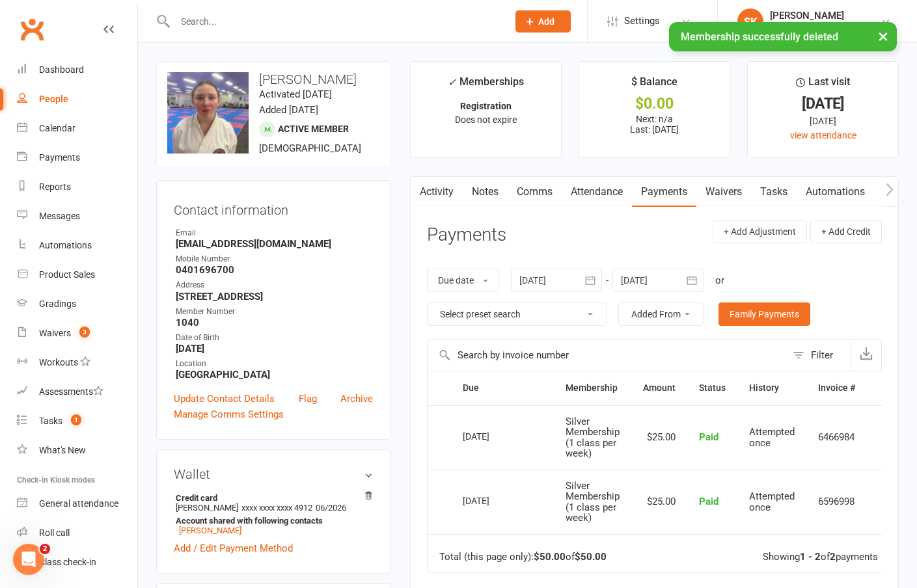 The height and width of the screenshot is (588, 917). What do you see at coordinates (77, 562) in the screenshot?
I see `a: Class kiosk mode` at bounding box center [77, 562].